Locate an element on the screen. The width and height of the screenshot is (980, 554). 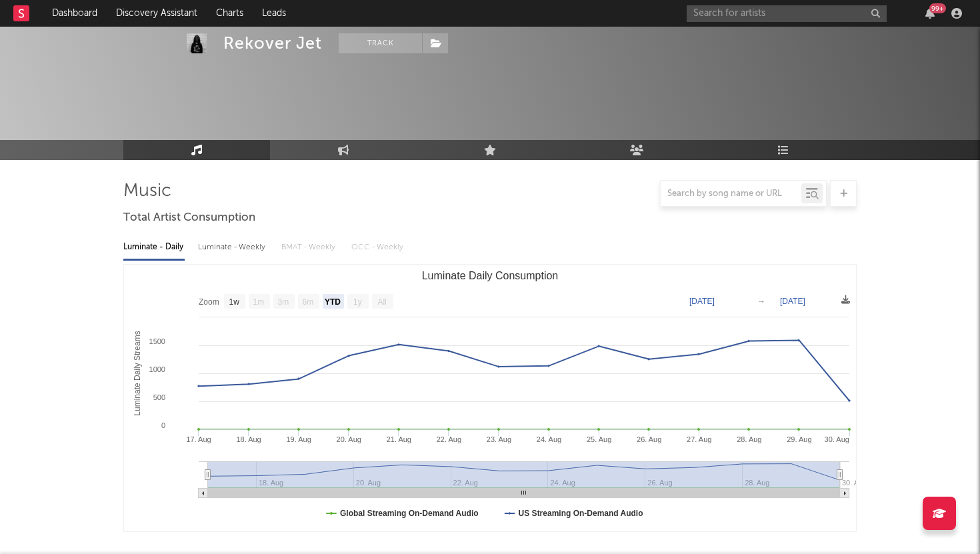
text: 1m is located at coordinates (258, 302).